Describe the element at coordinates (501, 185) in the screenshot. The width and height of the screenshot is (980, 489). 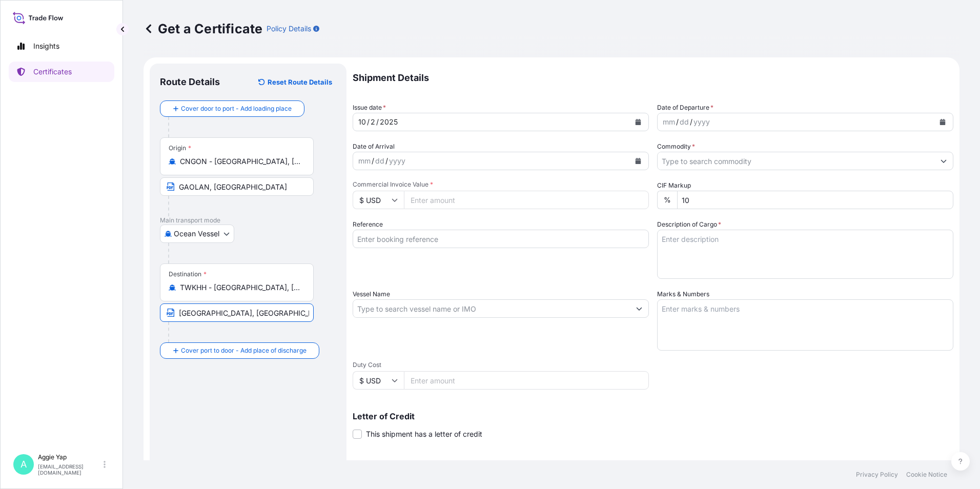
I see `span: Commercial Invoice Value` at that location.